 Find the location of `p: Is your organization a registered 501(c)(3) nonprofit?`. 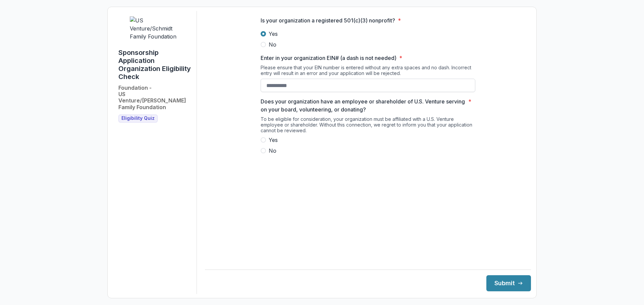

p: Is your organization a registered 501(c)(3) nonprofit? is located at coordinates (328, 21).